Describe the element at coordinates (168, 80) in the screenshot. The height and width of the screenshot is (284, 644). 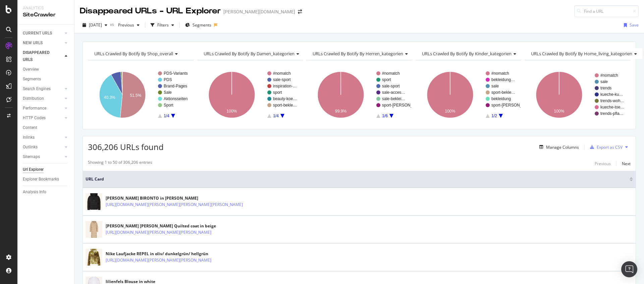
I see `text: PDS` at that location.